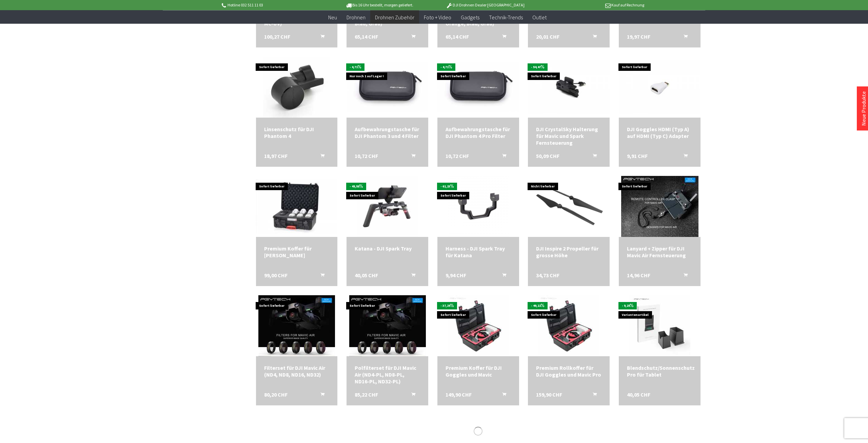 Image resolution: width=868 pixels, height=443 pixels. Describe the element at coordinates (506, 17) in the screenshot. I see `a: Technik-Trends` at that location.